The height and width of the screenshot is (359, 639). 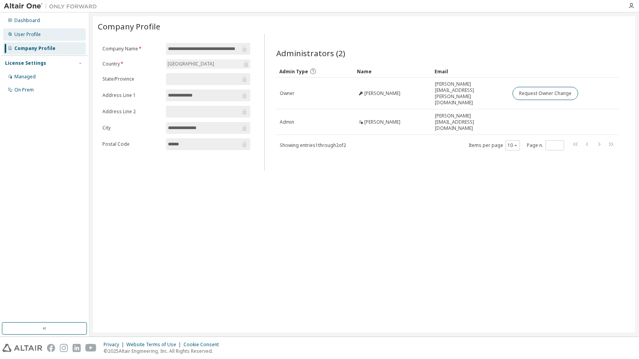 I want to click on div: Privacy, so click(x=115, y=345).